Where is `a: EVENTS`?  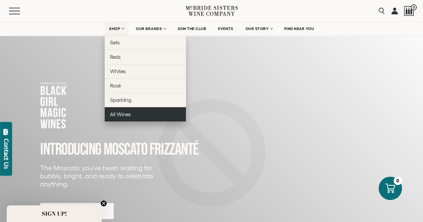
a: EVENTS is located at coordinates (225, 29).